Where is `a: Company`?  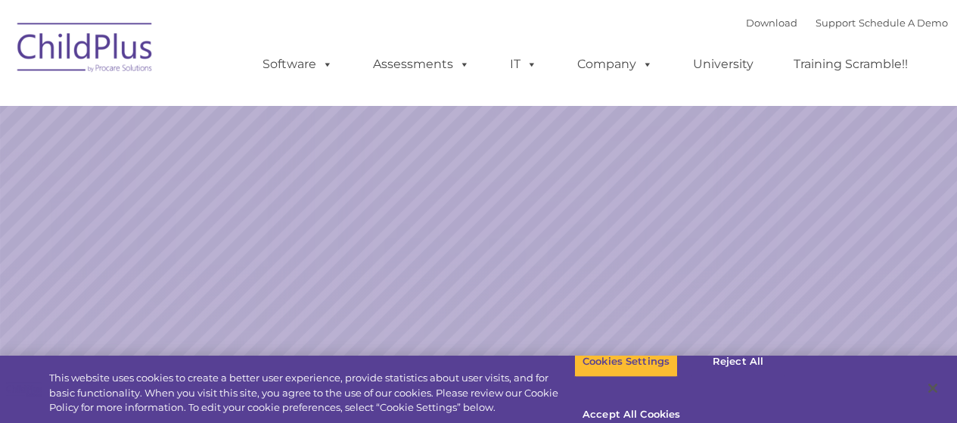
a: Company is located at coordinates (615, 64).